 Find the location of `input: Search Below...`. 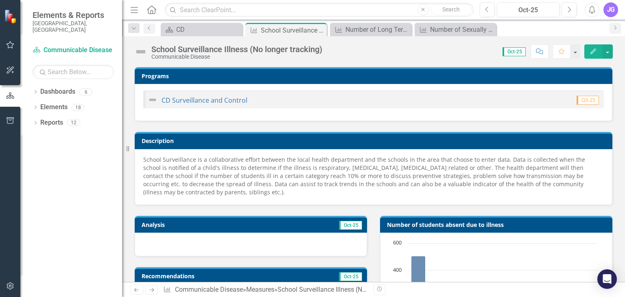

input: Search Below... is located at coordinates (73, 72).